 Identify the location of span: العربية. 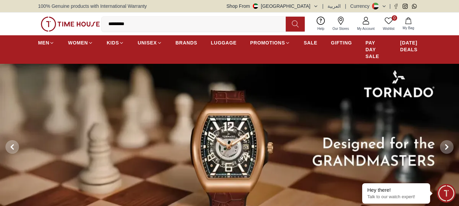
(334, 6).